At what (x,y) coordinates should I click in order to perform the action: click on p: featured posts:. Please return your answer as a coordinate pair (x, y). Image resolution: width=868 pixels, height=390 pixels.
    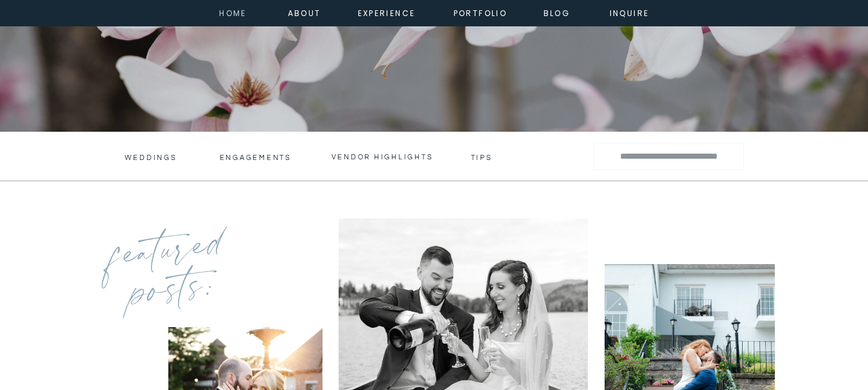
    Looking at the image, I should click on (170, 272).